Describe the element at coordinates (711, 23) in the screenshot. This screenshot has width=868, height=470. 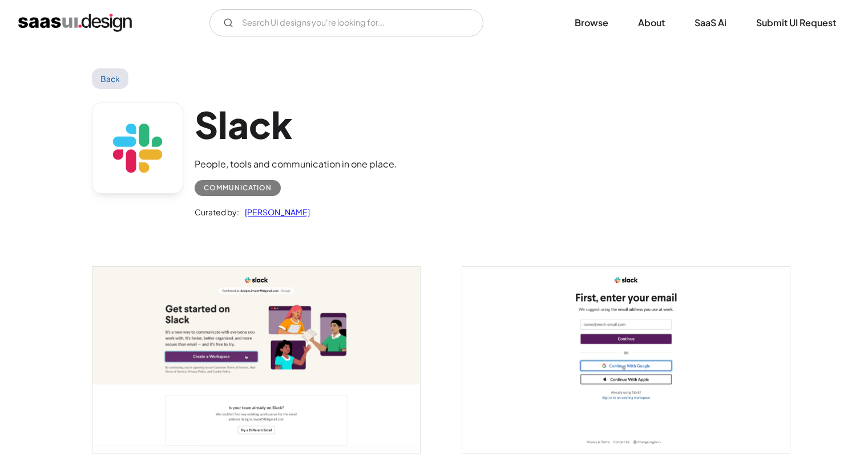
I see `a: SaaS Ai` at that location.